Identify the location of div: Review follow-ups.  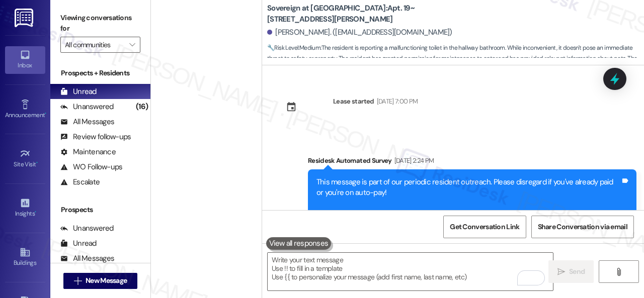
(96, 137).